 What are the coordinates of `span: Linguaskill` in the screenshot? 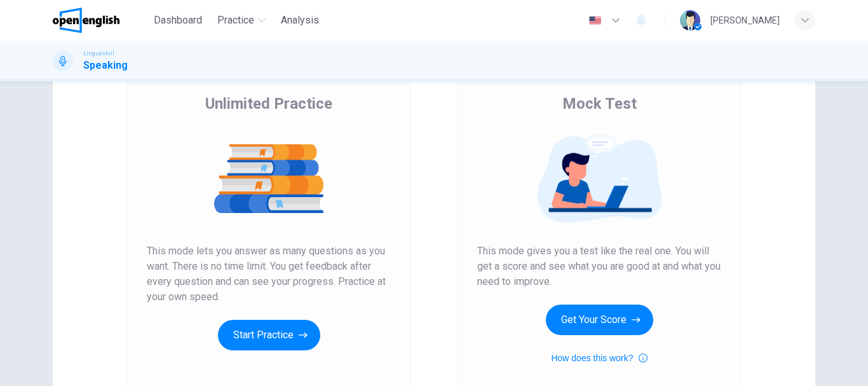 It's located at (98, 53).